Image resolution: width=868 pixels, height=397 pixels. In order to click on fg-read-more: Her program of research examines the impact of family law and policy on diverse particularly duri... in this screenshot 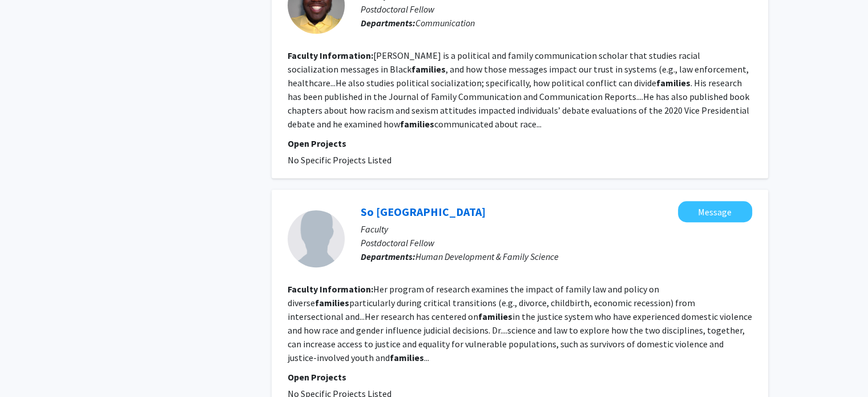, I will do `click(520, 324)`.